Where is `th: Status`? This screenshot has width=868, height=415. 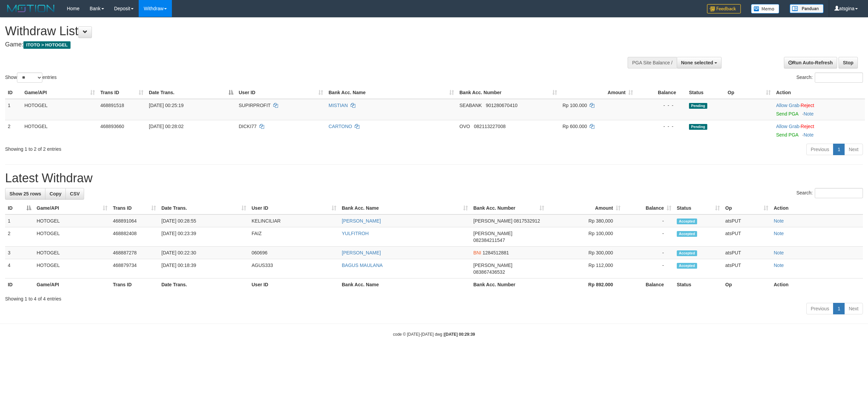
th: Status is located at coordinates (705, 93).